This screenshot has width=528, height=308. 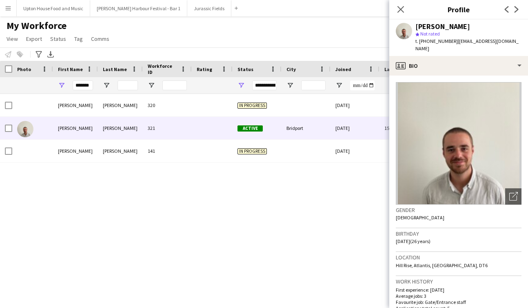 What do you see at coordinates (51, 54) in the screenshot?
I see `app-action-btn: Export XLSX` at bounding box center [51, 54].